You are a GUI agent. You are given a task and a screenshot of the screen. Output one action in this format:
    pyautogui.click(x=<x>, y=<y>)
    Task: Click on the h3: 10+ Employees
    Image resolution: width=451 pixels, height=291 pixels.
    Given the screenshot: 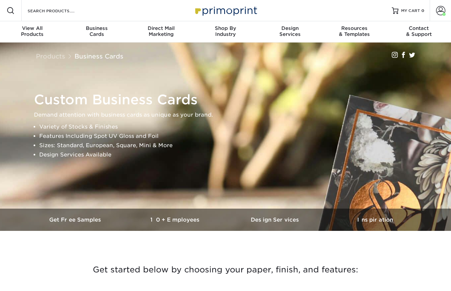 What is the action you would take?
    pyautogui.click(x=176, y=220)
    